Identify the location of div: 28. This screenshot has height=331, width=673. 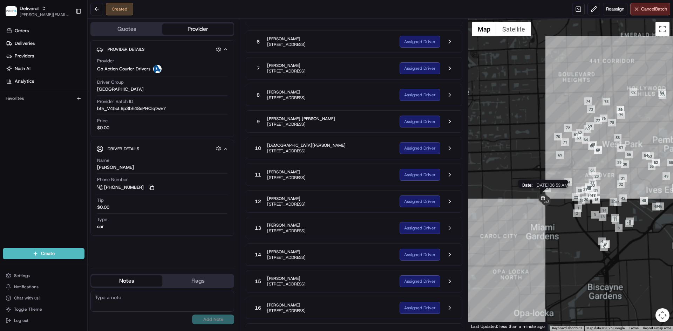
(597, 176).